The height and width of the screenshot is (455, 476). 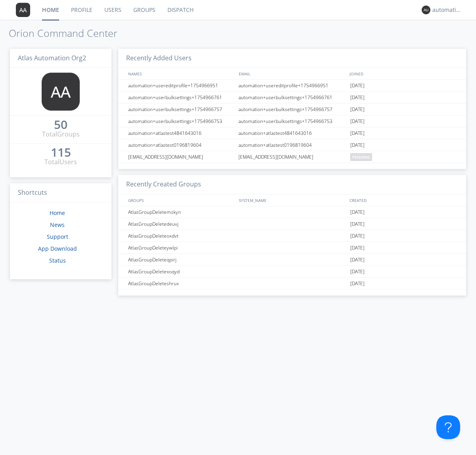 I want to click on div: JOINED, so click(x=403, y=73).